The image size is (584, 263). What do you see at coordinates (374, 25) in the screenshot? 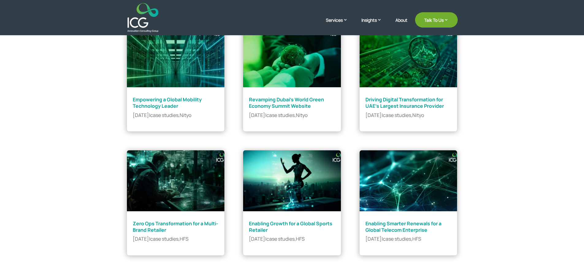
I see `a: Insights` at bounding box center [374, 25].